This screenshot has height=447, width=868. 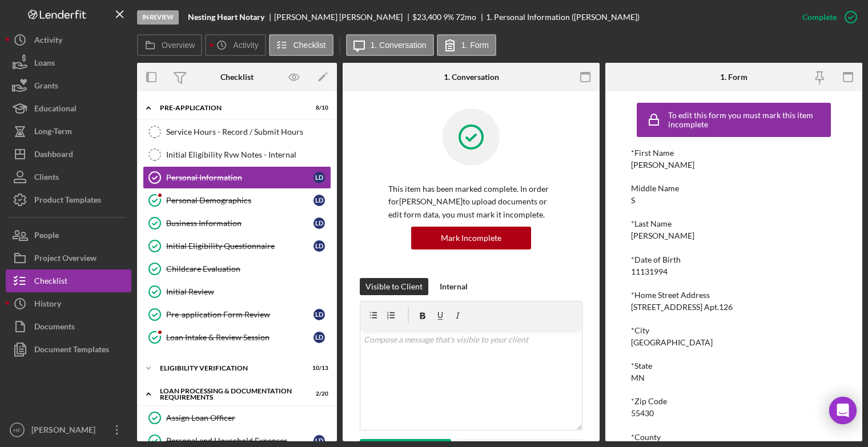 I want to click on div: Eligibility Verification, so click(x=230, y=368).